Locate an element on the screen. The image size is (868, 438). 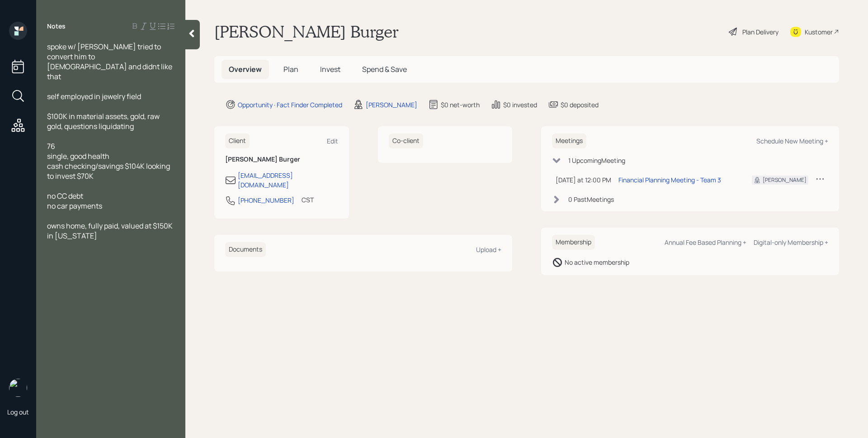
div: $0 invested is located at coordinates (520, 104).